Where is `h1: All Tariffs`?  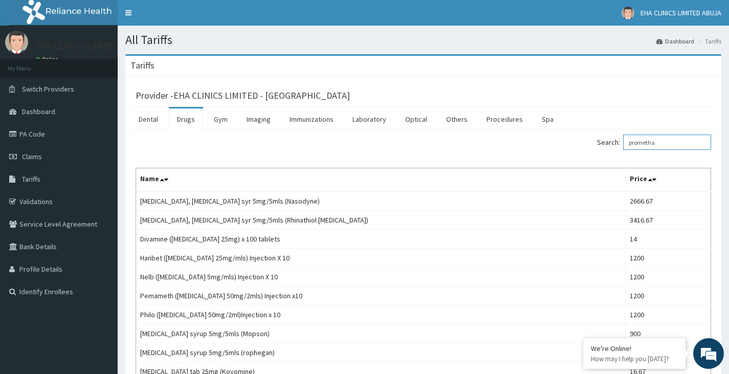 h1: All Tariffs is located at coordinates (423, 40).